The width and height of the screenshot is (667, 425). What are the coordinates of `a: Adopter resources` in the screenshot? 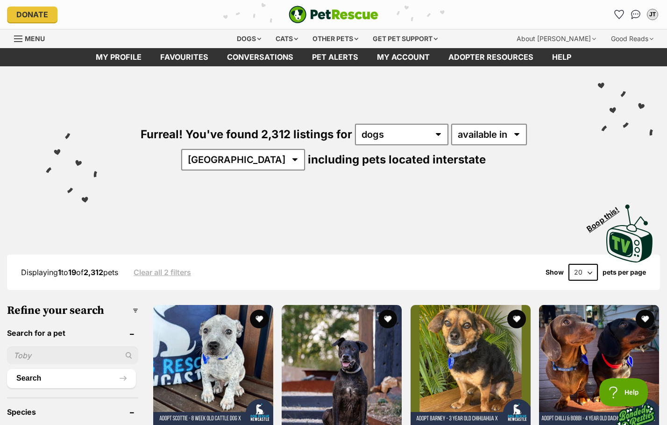 It's located at (491, 57).